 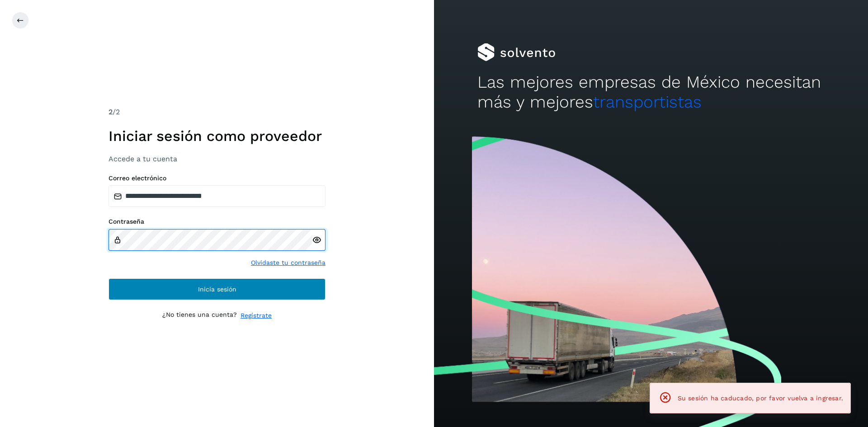 I want to click on span: transportistas, so click(x=647, y=102).